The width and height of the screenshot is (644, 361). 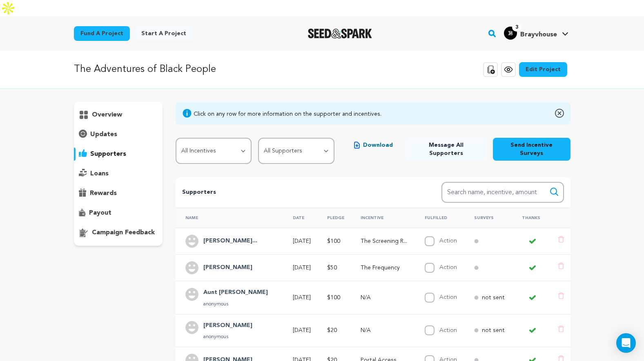 I want to click on button: loans, so click(x=119, y=174).